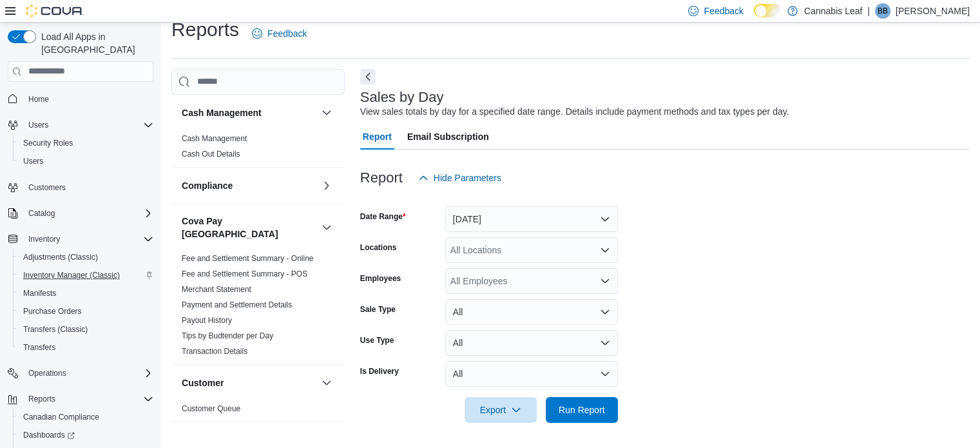  Describe the element at coordinates (202, 383) in the screenshot. I see `h3: Customer` at that location.